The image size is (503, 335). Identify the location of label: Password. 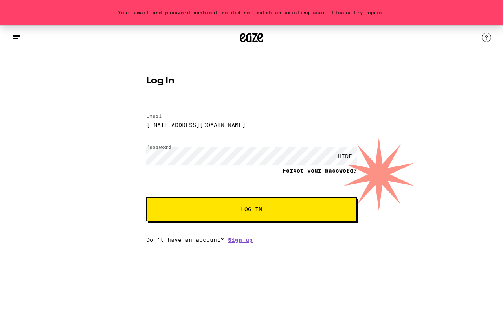
(159, 147).